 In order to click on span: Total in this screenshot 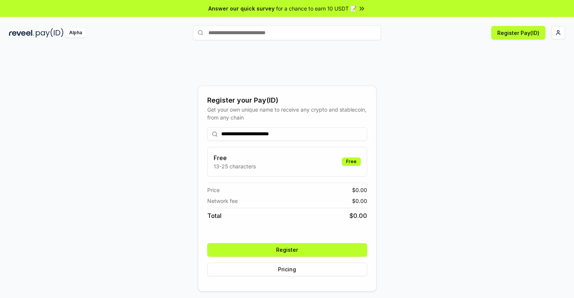, I will do `click(214, 216)`.